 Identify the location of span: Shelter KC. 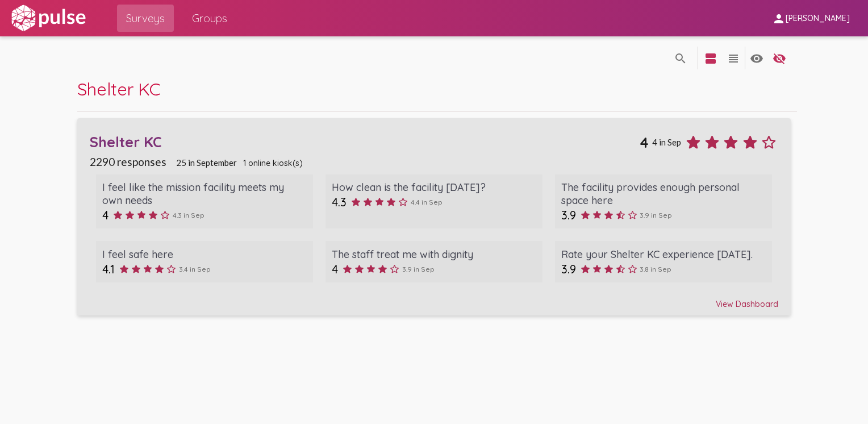
(119, 89).